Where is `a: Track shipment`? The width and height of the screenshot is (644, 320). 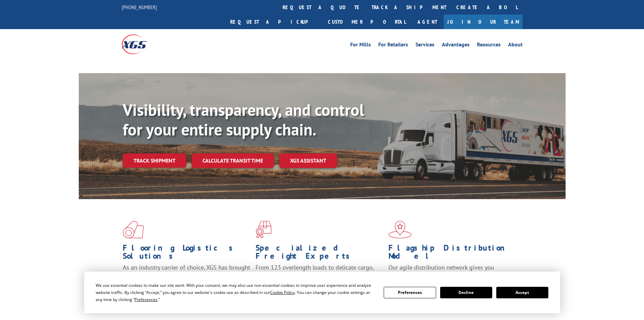 a: Track shipment is located at coordinates (154, 160).